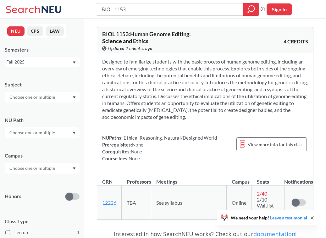 This screenshot has width=326, height=238. What do you see at coordinates (189, 179) in the screenshot?
I see `th: Meetings` at bounding box center [189, 179].